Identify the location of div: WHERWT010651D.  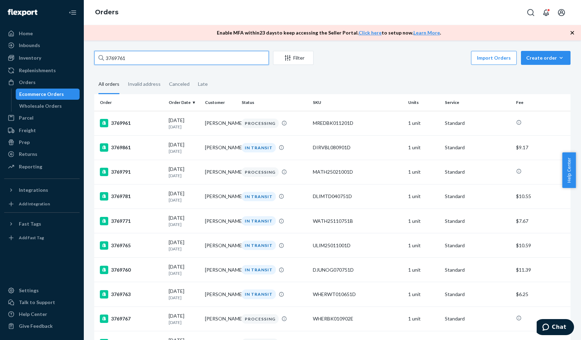
(358, 295).